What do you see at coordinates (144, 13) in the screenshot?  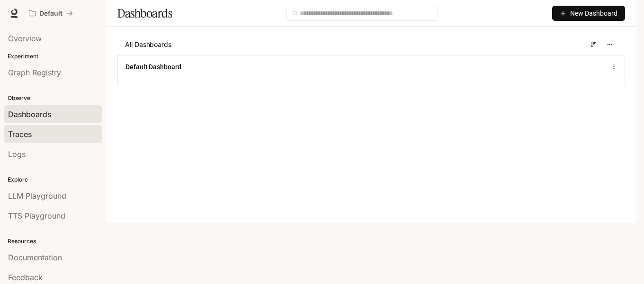 I see `h1: Dashboards` at bounding box center [144, 13].